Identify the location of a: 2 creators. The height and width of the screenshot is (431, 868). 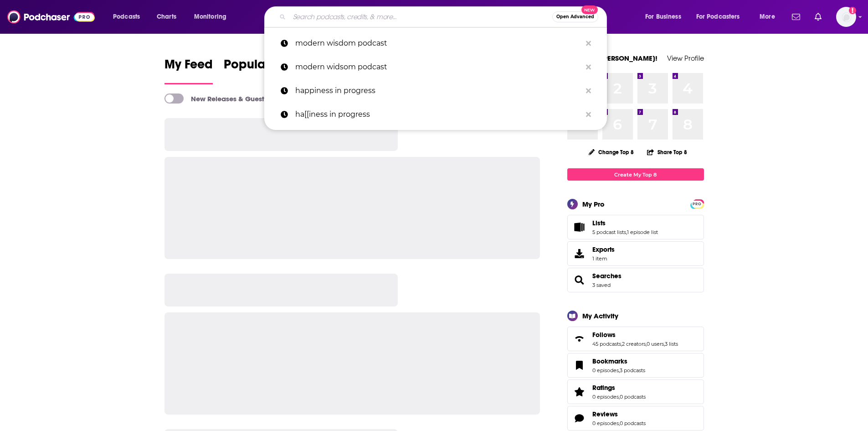
(634, 344).